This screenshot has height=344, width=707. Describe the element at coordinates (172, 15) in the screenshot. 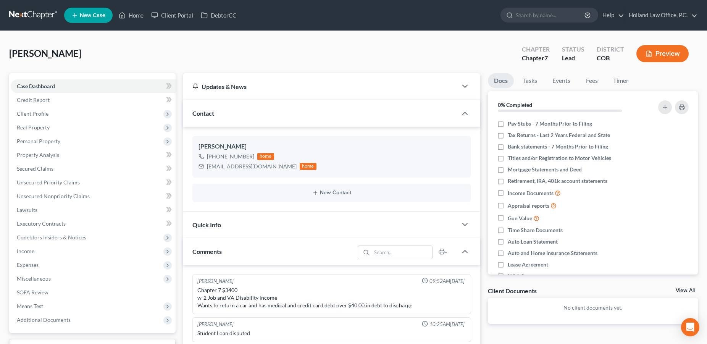

I see `a: Client Portal` at that location.